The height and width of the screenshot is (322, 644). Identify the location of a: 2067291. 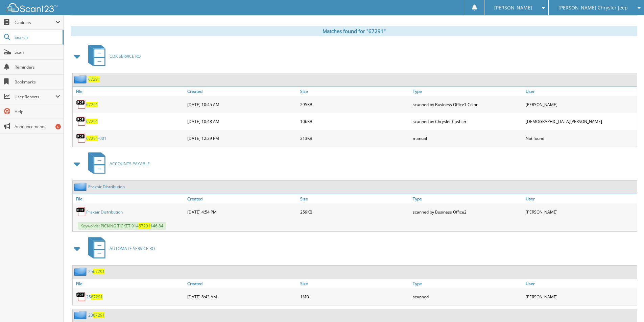
(96, 315).